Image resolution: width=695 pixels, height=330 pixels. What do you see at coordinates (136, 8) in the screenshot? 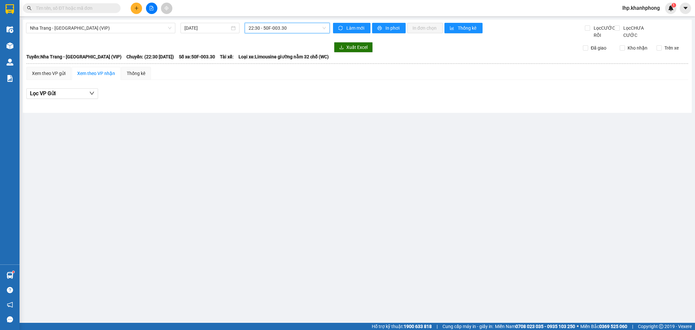
I see `span: plus` at bounding box center [136, 8].